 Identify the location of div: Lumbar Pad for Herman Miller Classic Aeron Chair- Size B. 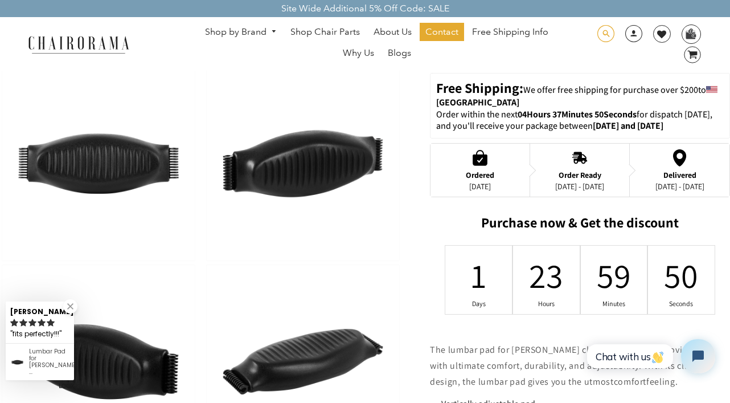
(49, 362).